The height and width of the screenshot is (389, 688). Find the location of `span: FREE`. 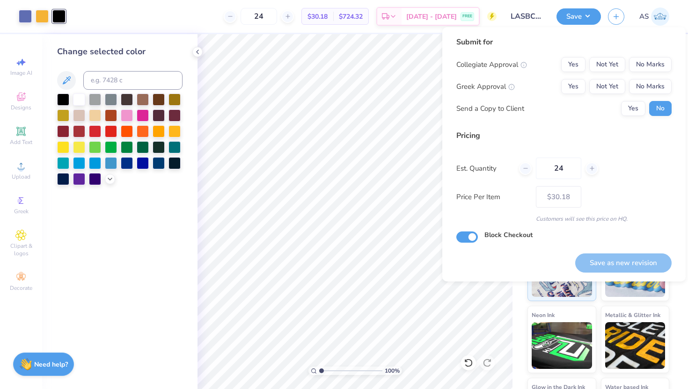

span: FREE is located at coordinates (467, 16).